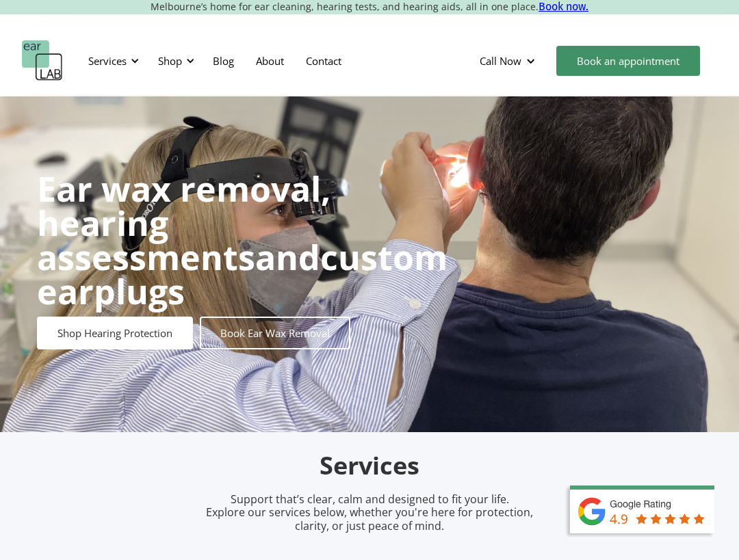 The height and width of the screenshot is (560, 739). I want to click on a: home, so click(42, 61).